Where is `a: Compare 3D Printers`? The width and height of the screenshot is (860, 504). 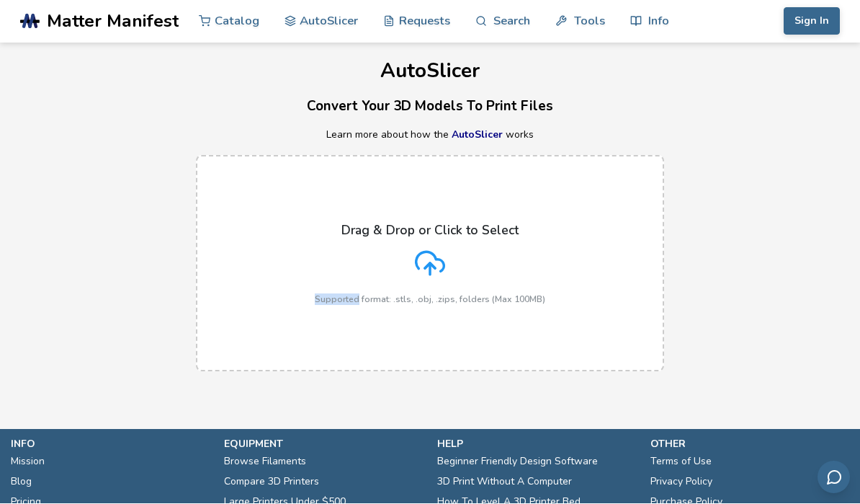
a: Compare 3D Printers is located at coordinates (272, 482).